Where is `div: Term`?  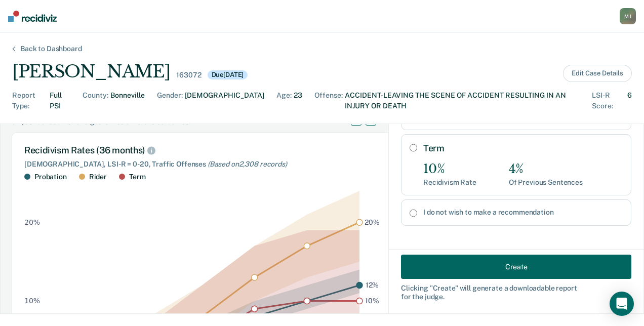
div: Term is located at coordinates (137, 177).